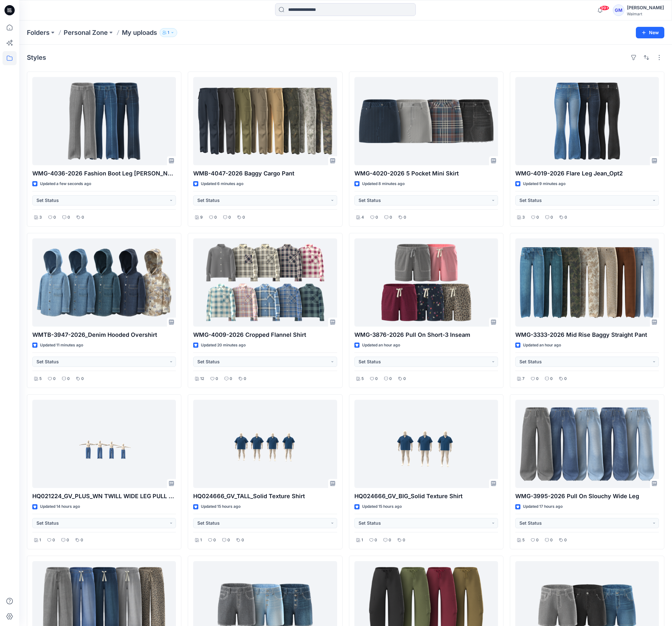 The image size is (672, 626). Describe the element at coordinates (62, 345) in the screenshot. I see `p: Updated 11 minutes ago` at that location.